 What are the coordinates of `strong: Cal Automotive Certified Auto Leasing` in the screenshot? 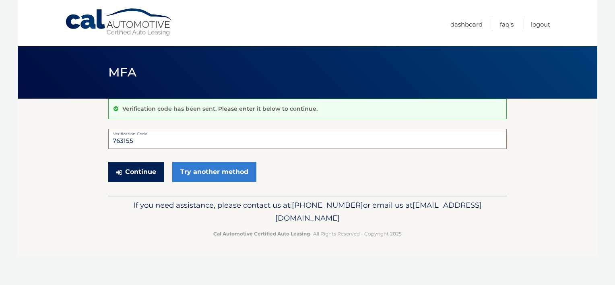 It's located at (262, 233).